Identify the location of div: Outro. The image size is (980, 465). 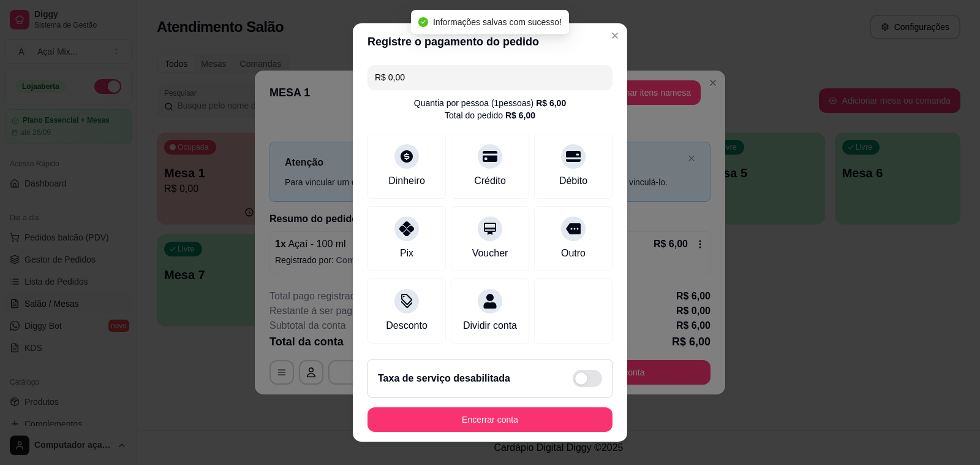
(573, 253).